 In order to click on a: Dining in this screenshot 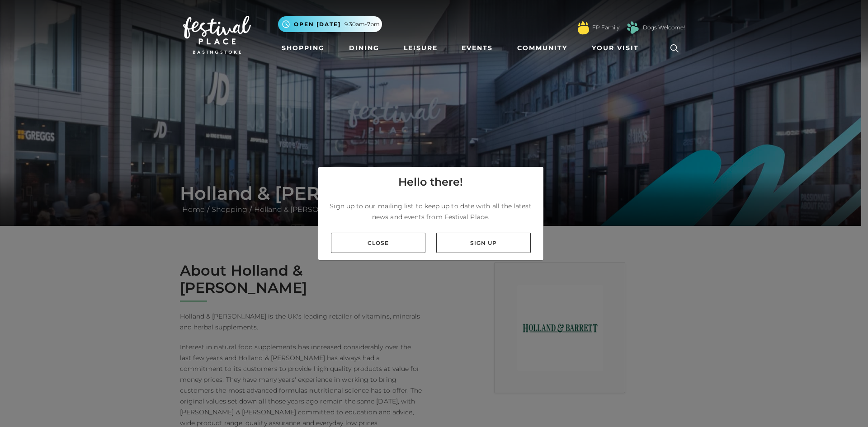, I will do `click(364, 48)`.